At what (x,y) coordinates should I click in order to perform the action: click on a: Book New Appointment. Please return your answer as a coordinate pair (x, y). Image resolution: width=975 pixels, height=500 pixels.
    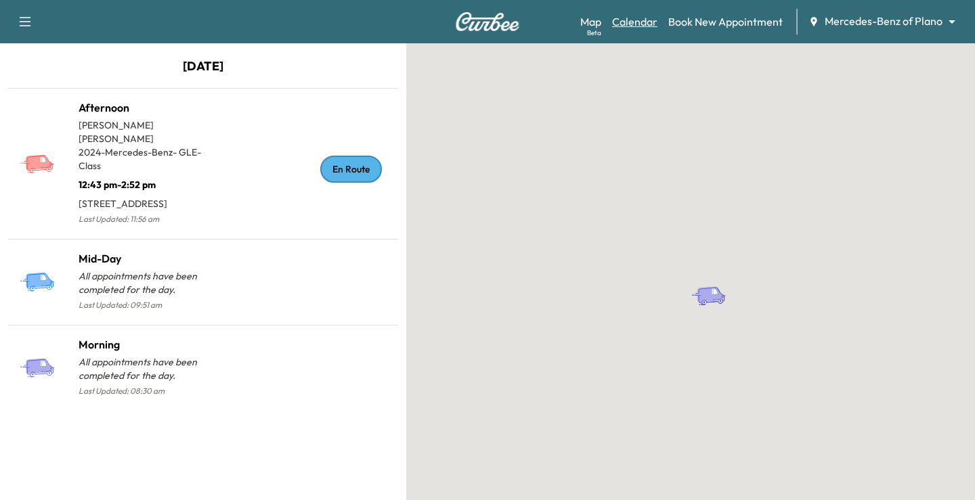
    Looking at the image, I should click on (725, 22).